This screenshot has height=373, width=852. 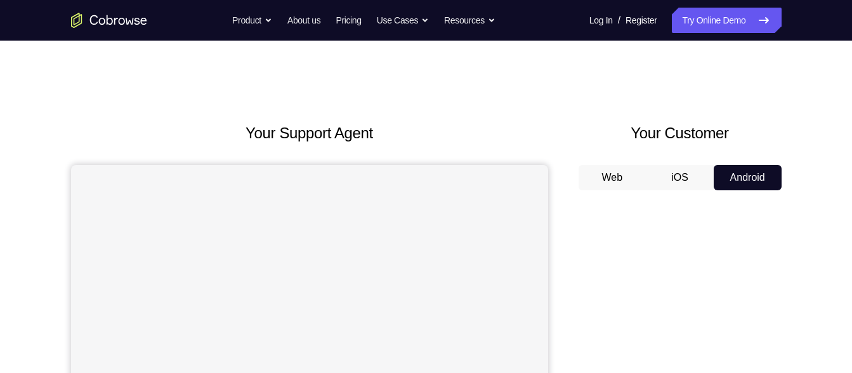 What do you see at coordinates (348, 20) in the screenshot?
I see `a: Pricing` at bounding box center [348, 20].